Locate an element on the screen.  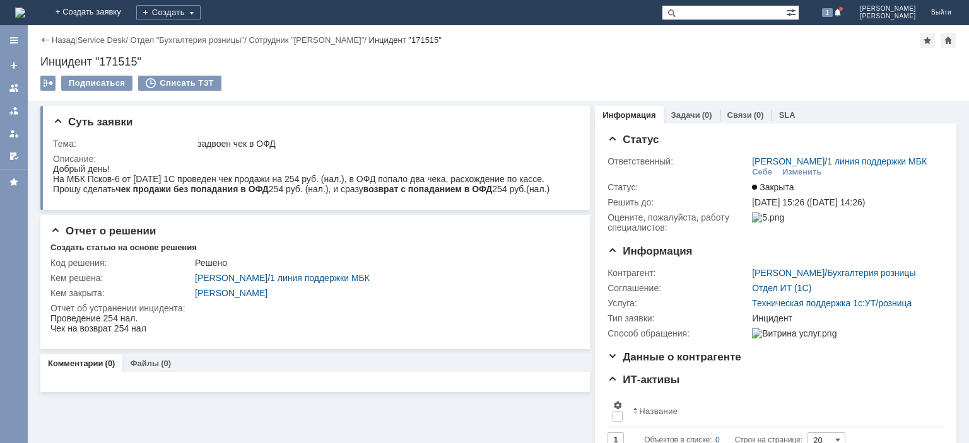
div: задвоен чек в ОФД is located at coordinates (385, 144).